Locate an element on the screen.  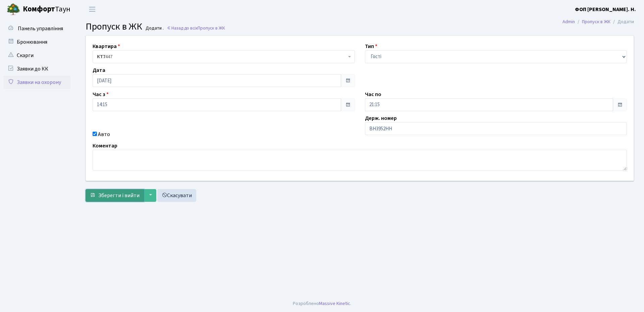
nav: breadcrumb is located at coordinates (598, 22).